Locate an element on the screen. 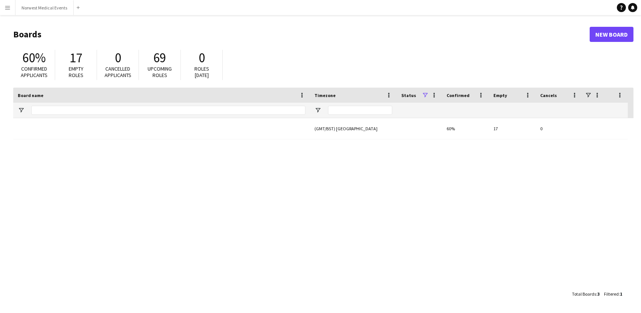 The height and width of the screenshot is (313, 641). span: 17 is located at coordinates (76, 58).